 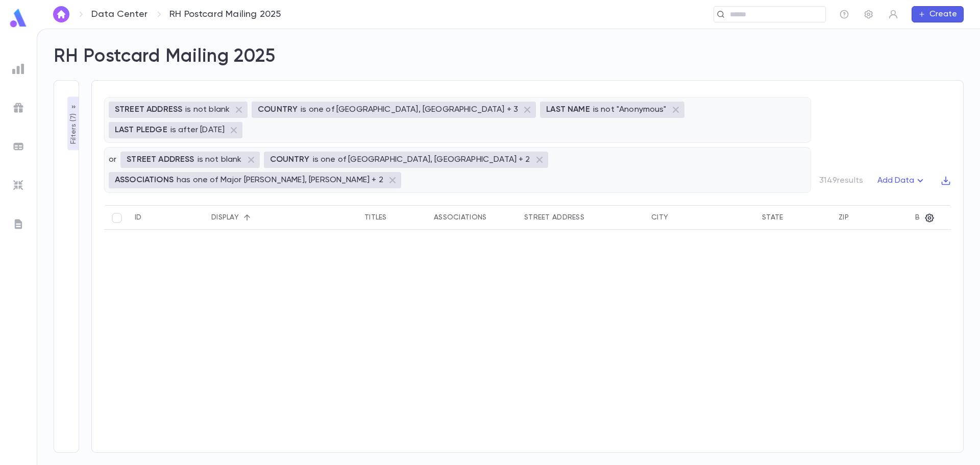 I want to click on img: letters_grey.7941b92b52307dd3b8a917253454ce1c.svg, so click(x=18, y=224).